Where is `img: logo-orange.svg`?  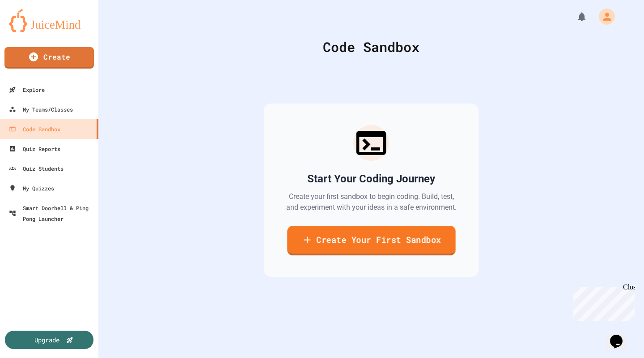 img: logo-orange.svg is located at coordinates (49, 21).